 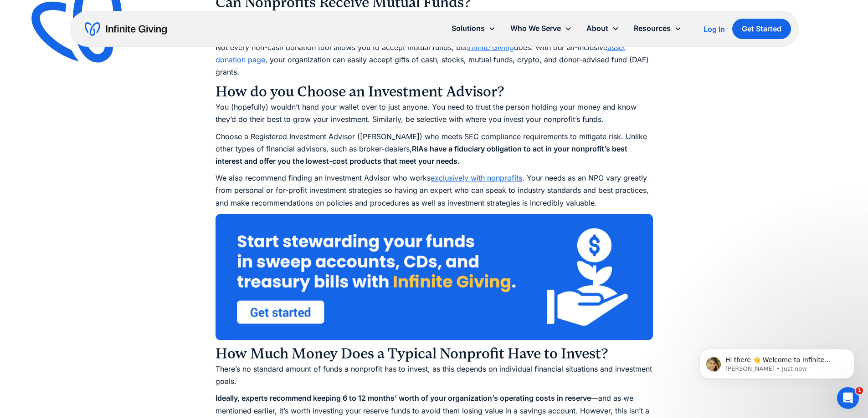 What do you see at coordinates (714, 29) in the screenshot?
I see `div: Log In` at bounding box center [714, 29].